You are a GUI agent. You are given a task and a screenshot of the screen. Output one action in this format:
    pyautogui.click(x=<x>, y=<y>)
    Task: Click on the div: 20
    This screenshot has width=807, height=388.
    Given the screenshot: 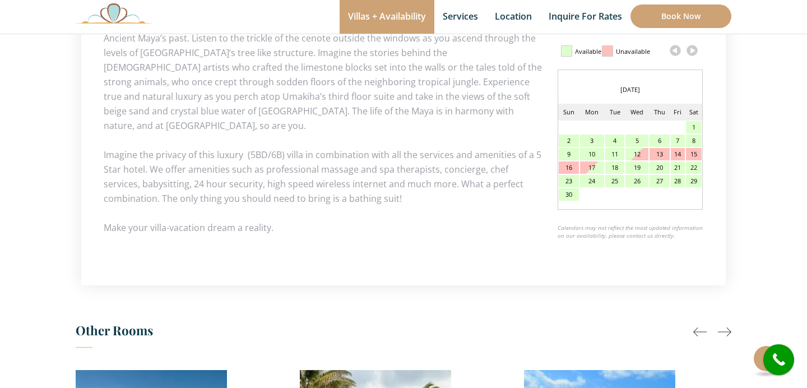 What is the action you would take?
    pyautogui.click(x=660, y=168)
    